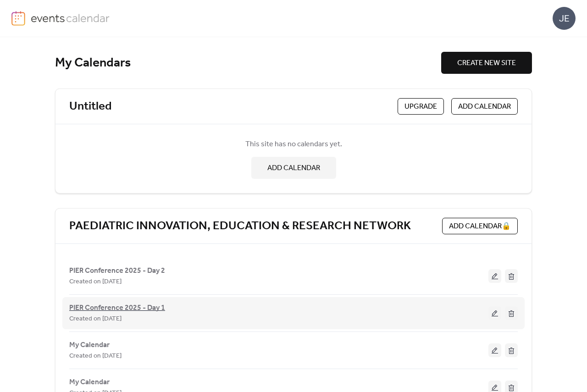 The image size is (587, 392). I want to click on img: logo, so click(19, 19).